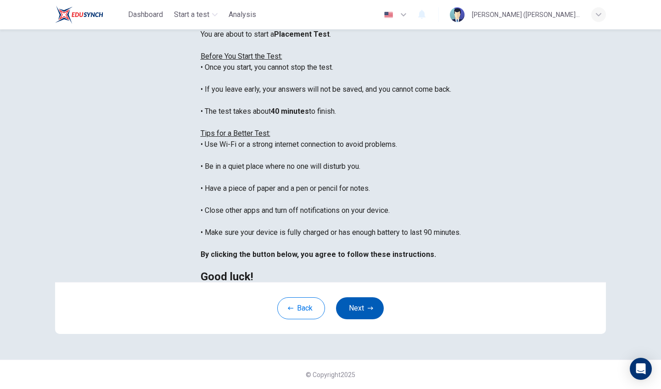 The image size is (661, 389). I want to click on u: Tips for a Better Test:, so click(236, 133).